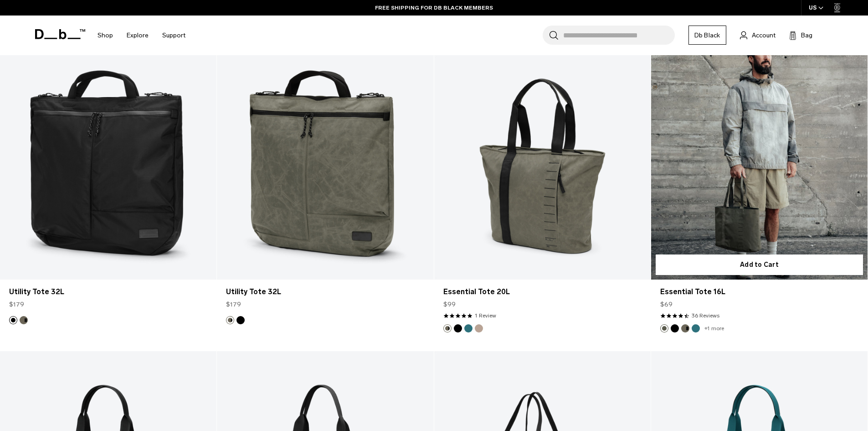 The width and height of the screenshot is (868, 431). I want to click on a: Db Black, so click(707, 35).